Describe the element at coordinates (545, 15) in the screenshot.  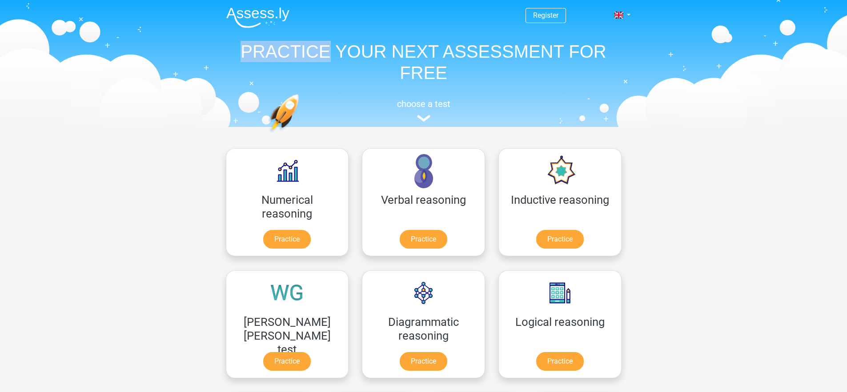
I see `a: Register` at that location.